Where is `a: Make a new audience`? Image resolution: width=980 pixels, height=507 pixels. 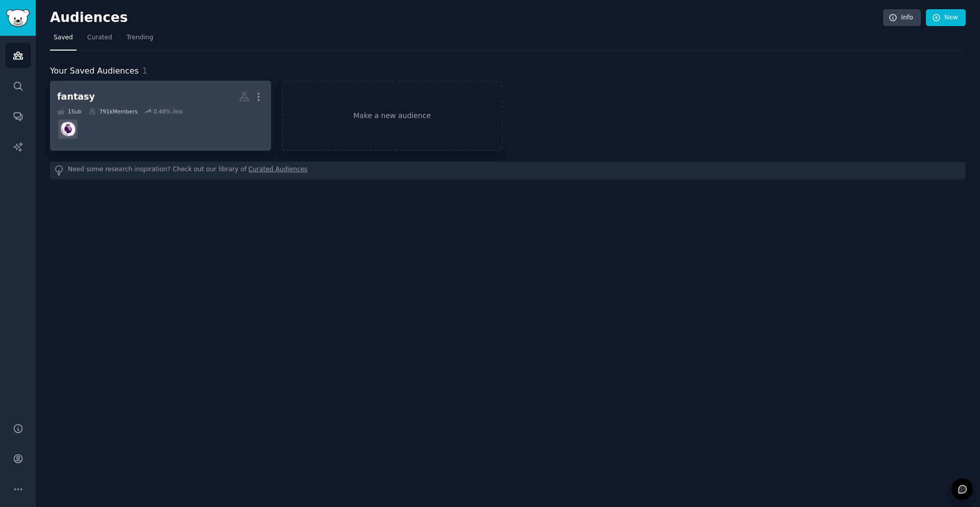
a: Make a new audience is located at coordinates (392, 115).